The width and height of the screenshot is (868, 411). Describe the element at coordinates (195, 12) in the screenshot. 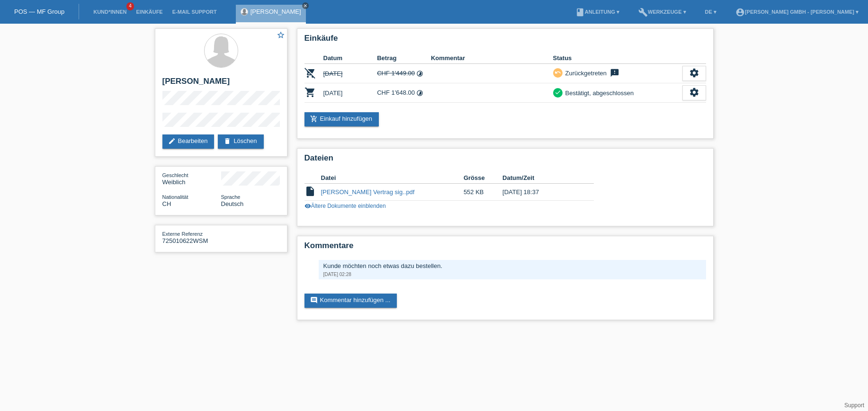

I see `a: E-Mail Support` at that location.